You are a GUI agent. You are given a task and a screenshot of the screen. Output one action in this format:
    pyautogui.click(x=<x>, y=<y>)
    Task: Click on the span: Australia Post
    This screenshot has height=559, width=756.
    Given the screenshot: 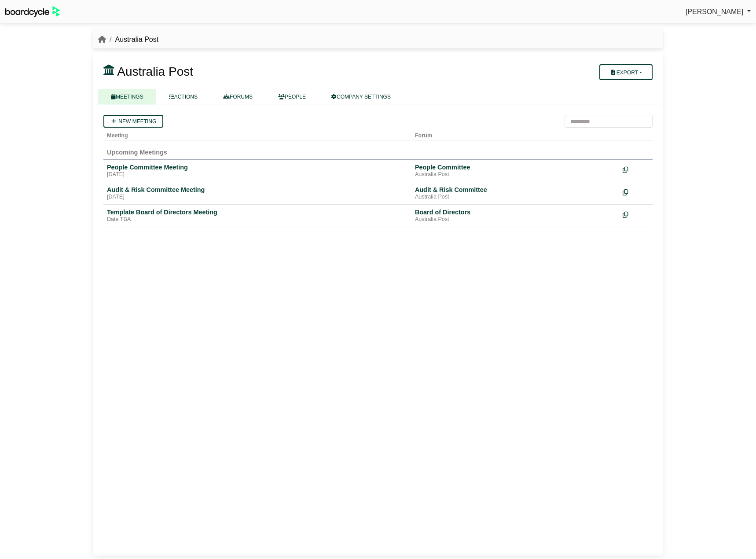 What is the action you would take?
    pyautogui.click(x=155, y=71)
    